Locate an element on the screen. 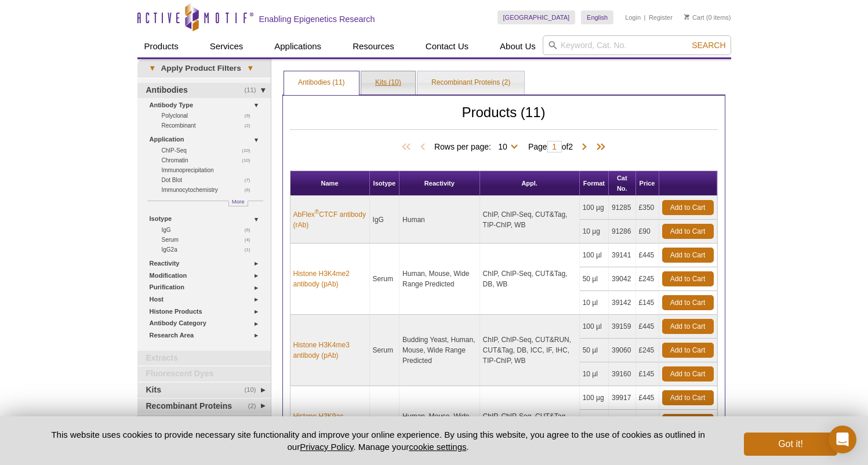 This screenshot has width=868, height=465. a: (7)Dot Blot is located at coordinates (210, 180).